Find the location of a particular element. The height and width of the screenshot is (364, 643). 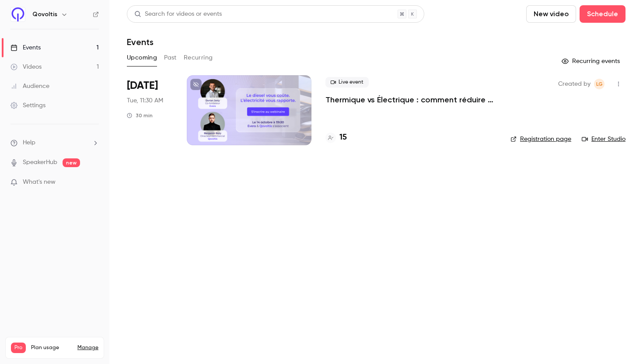

button: Schedule is located at coordinates (603, 14).